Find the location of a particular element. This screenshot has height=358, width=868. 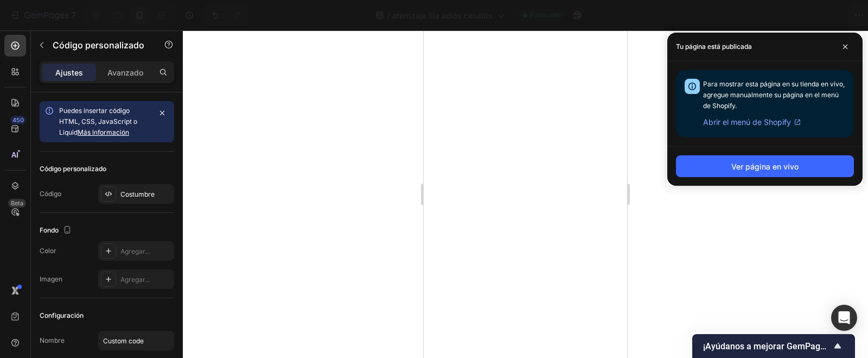

font: Publicar is located at coordinates (817, 15).